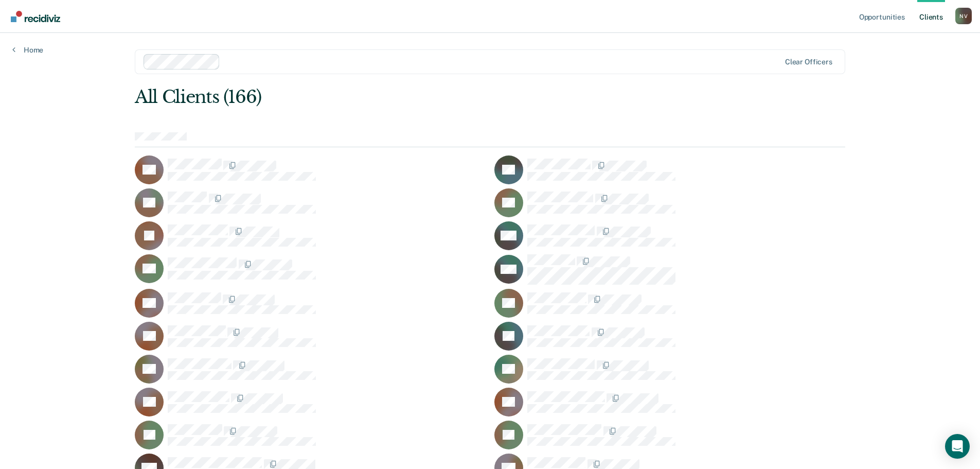 The width and height of the screenshot is (980, 469). What do you see at coordinates (964, 16) in the screenshot?
I see `button: Profile dropdown button` at bounding box center [964, 16].